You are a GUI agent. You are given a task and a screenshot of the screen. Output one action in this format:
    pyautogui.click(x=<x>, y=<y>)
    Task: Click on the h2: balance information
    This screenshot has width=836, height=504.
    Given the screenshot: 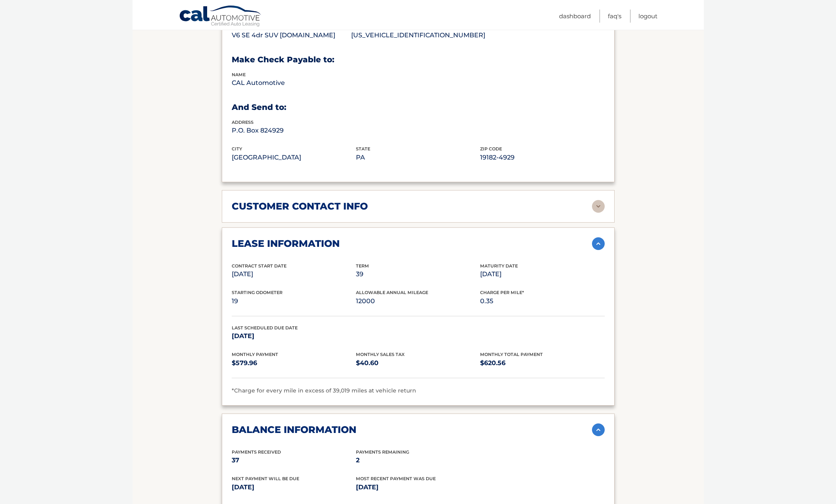 What is the action you would take?
    pyautogui.click(x=294, y=429)
    